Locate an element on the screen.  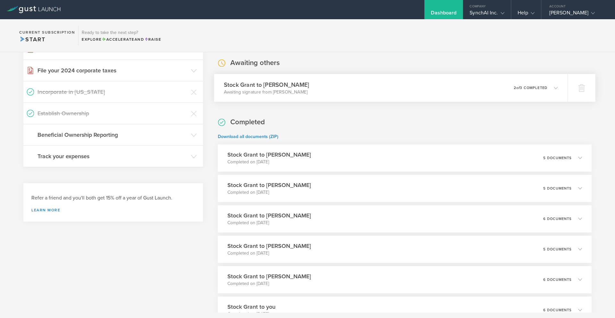
div: Ready to take the next step?ExploreAccelerateandRaise is located at coordinates (121, 36).